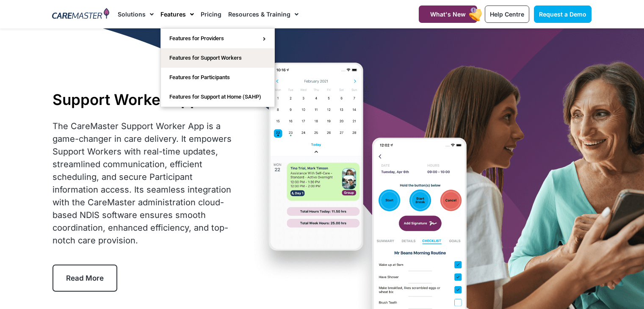 The width and height of the screenshot is (644, 309). Describe the element at coordinates (562, 14) in the screenshot. I see `span: Request a Demo` at that location.